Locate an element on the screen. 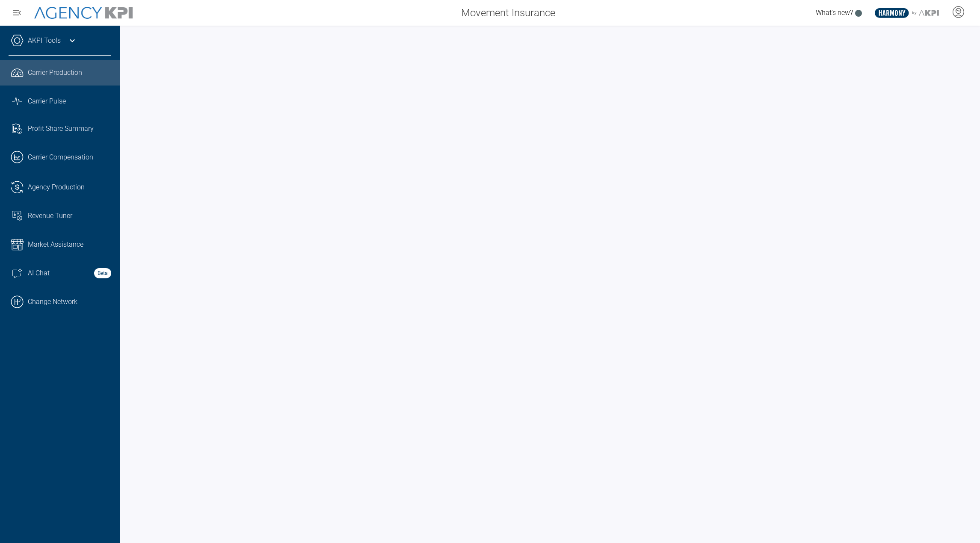  span: What's new? is located at coordinates (834, 13).